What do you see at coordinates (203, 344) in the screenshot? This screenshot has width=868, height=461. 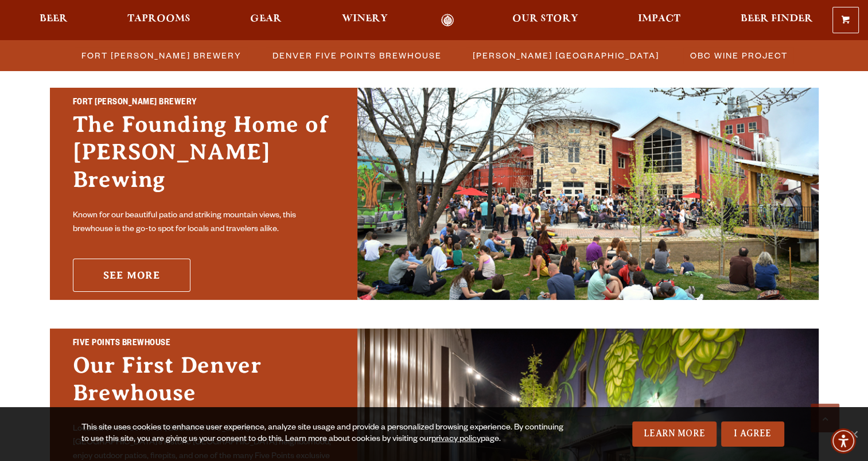 I see `h2: Five Points Brewhouse` at bounding box center [203, 344].